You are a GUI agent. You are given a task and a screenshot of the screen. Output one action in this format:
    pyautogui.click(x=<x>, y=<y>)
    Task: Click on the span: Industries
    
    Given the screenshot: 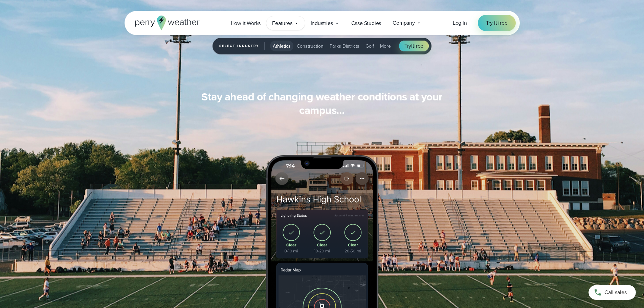 What is the action you would take?
    pyautogui.click(x=322, y=24)
    